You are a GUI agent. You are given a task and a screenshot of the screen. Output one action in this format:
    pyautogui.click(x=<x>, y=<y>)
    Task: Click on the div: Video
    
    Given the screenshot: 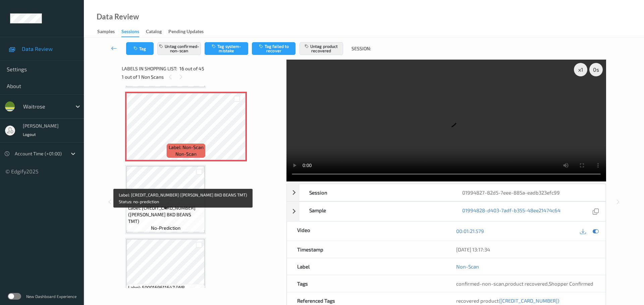 What is the action you would take?
    pyautogui.click(x=367, y=231)
    